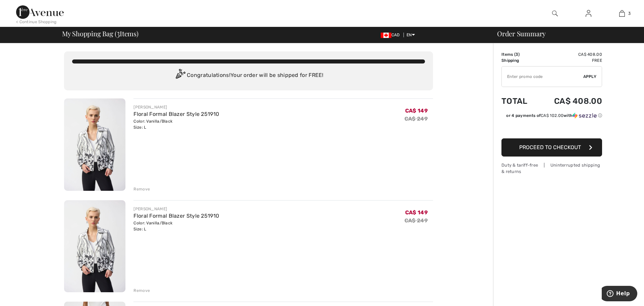 This screenshot has width=644, height=306. What do you see at coordinates (569, 60) in the screenshot?
I see `td: Free` at bounding box center [569, 60].